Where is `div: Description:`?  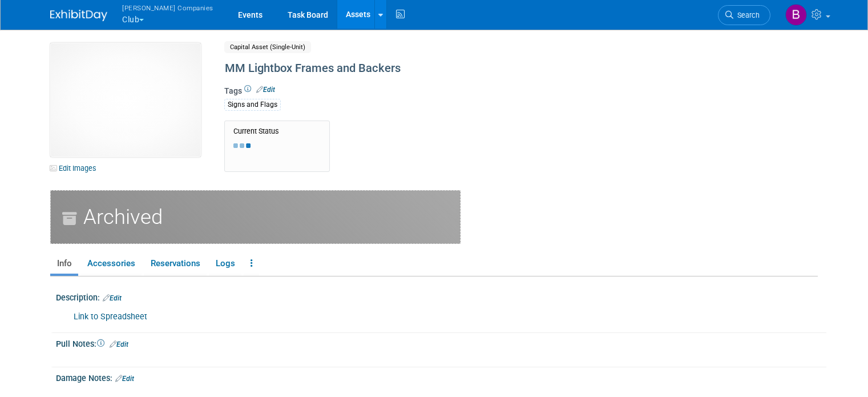
div: Description: is located at coordinates (441, 297).